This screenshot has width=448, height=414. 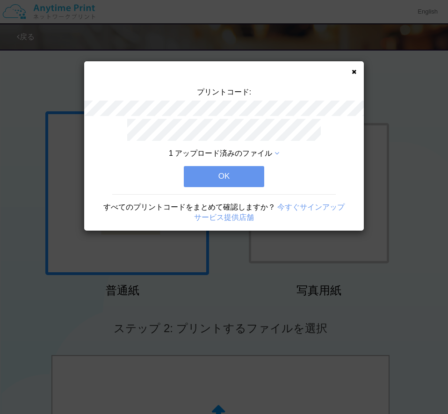 I want to click on span: 1 アップロード済みのファイル, so click(x=220, y=153).